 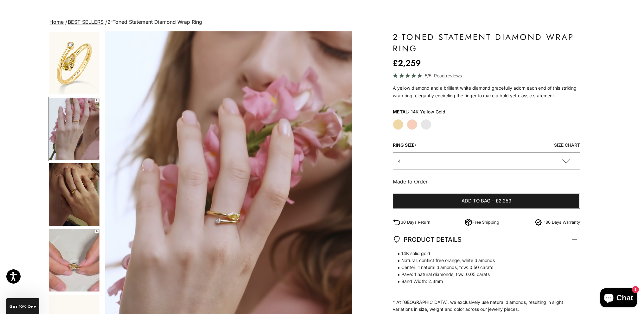 What do you see at coordinates (486, 181) in the screenshot?
I see `p: Made to Order` at bounding box center [486, 181].